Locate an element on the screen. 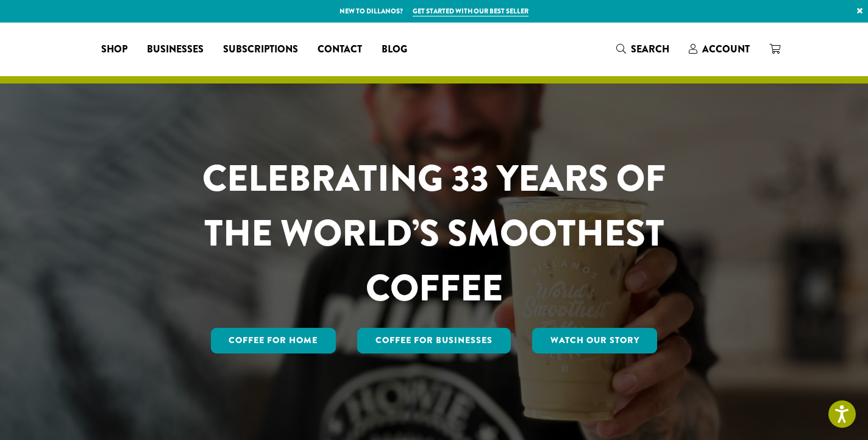 The width and height of the screenshot is (868, 440). a: Get started with our best seller is located at coordinates (470, 11).